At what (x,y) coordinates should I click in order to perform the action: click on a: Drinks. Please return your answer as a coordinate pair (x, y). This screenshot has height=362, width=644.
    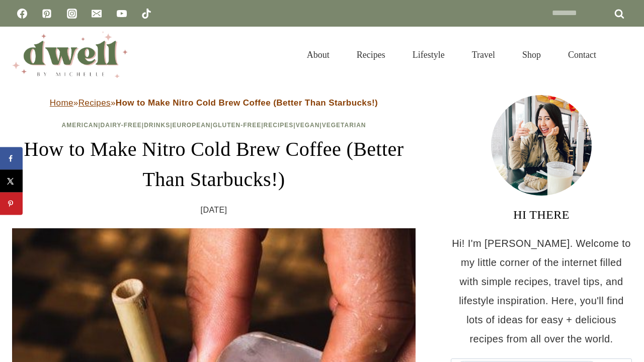
    Looking at the image, I should click on (157, 126).